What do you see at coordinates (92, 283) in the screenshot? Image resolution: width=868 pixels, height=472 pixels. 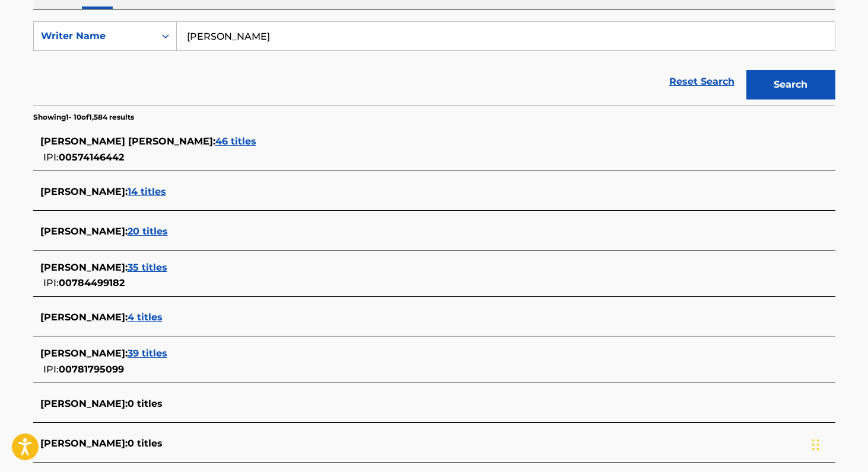 I see `span: 00784499182` at bounding box center [92, 283].